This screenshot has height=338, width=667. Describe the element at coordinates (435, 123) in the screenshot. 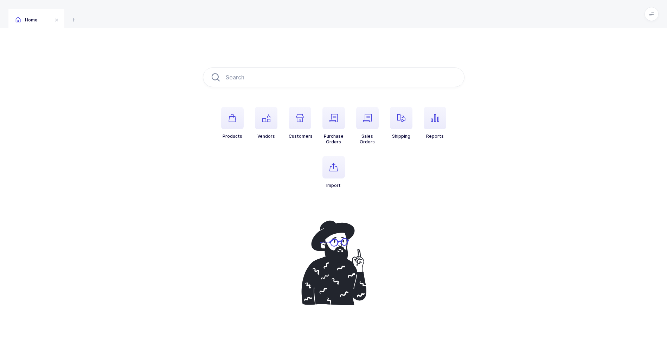

I see `button: Reports` at that location.